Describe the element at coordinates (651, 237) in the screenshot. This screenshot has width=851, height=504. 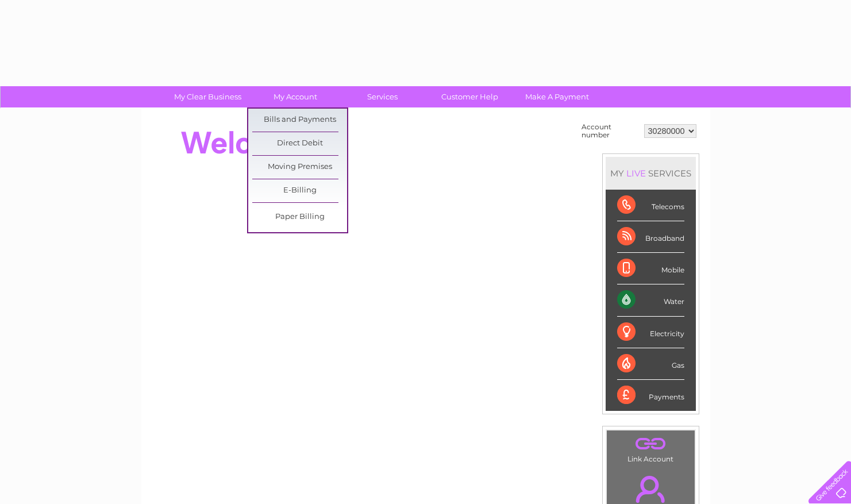
I see `div: Broadband` at that location.